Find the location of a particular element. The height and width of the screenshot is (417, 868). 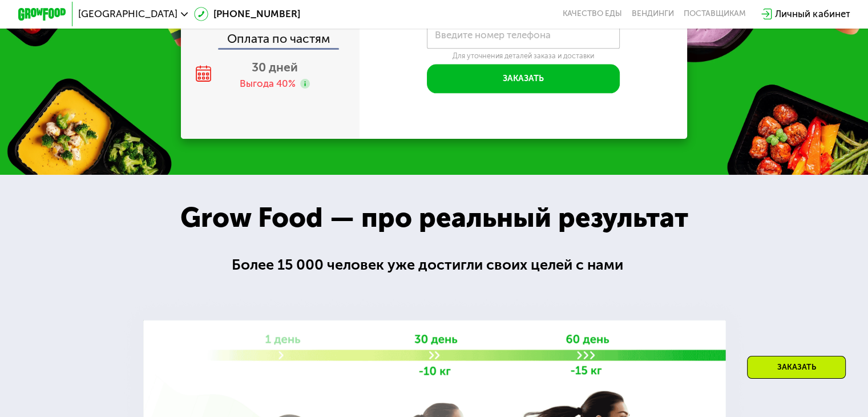

div: Выгода 40% is located at coordinates (268, 83).